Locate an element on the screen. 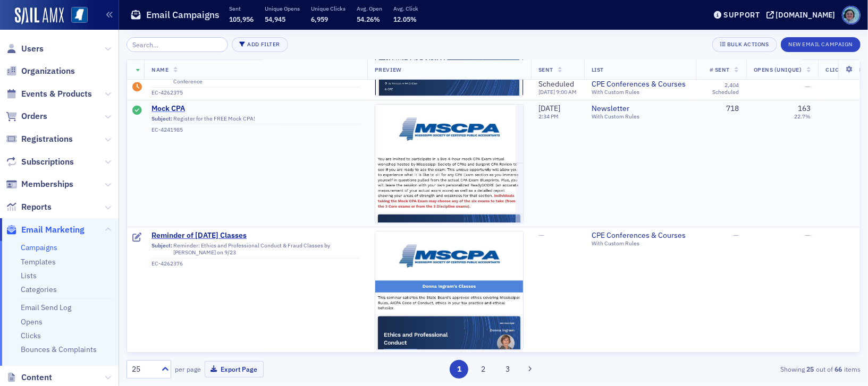 This screenshot has width=868, height=386. span: Orders is located at coordinates (34, 116).